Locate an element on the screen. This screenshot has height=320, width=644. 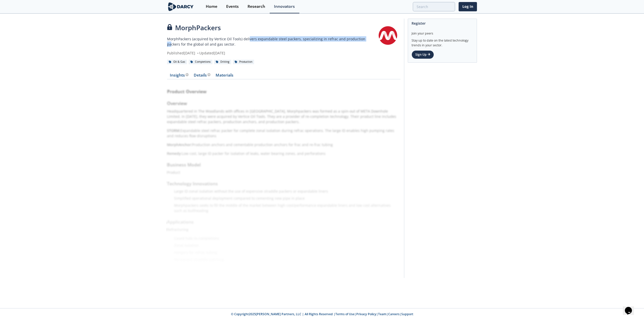
a: Sign Up is located at coordinates (423, 55).